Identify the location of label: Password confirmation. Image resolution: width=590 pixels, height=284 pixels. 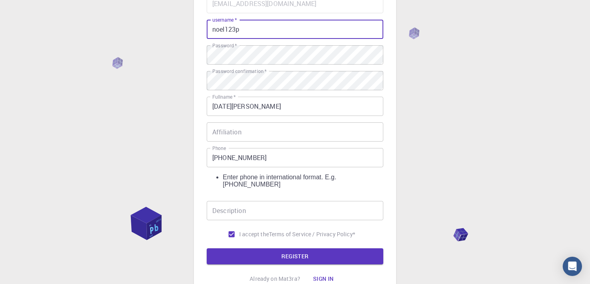
(239, 71).